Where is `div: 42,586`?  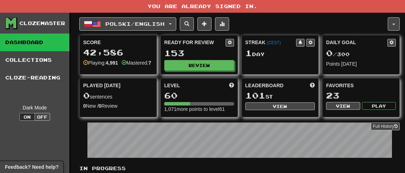 div: 42,586 is located at coordinates (118, 52).